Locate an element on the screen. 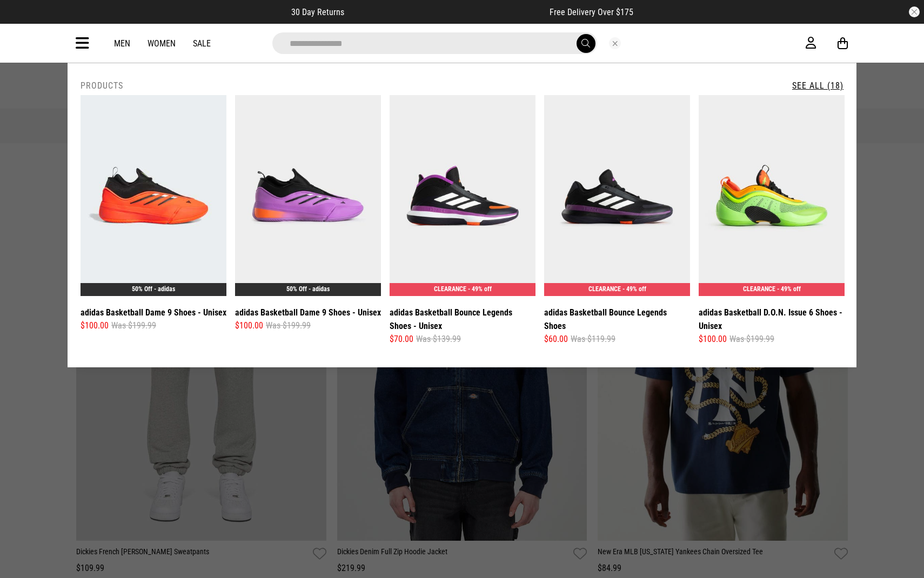 The height and width of the screenshot is (578, 924). button: Open LiveChat chat widget is located at coordinates (25, 20).